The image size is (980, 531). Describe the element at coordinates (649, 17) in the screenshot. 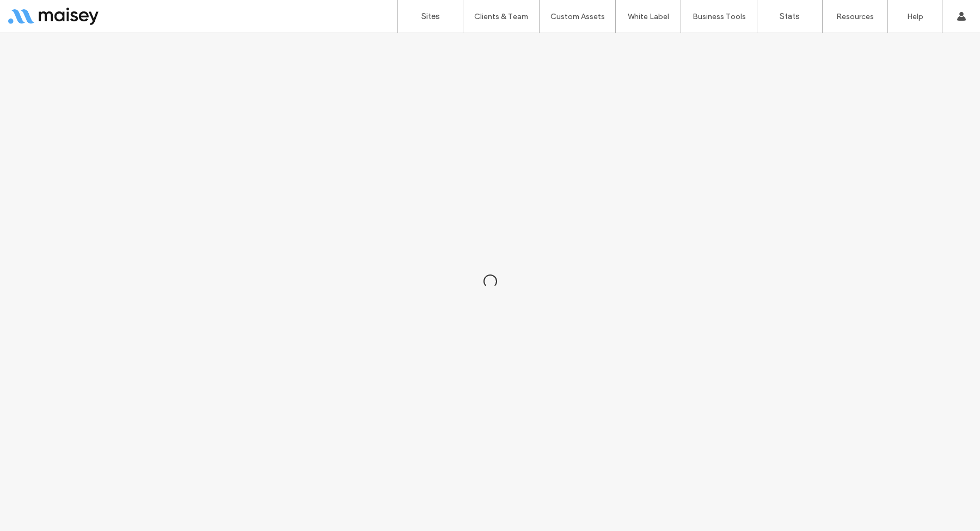

I see `label: White Label` at that location.